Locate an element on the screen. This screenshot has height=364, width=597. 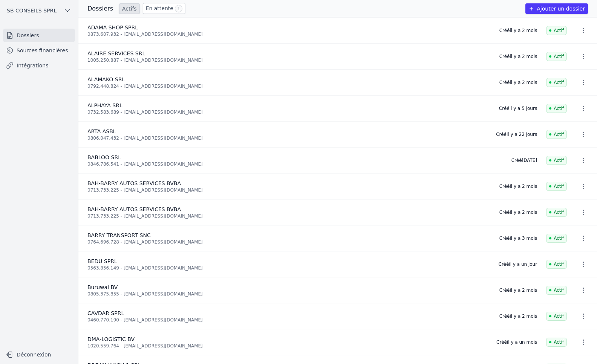
span: ARTA ASBL is located at coordinates (102, 131).